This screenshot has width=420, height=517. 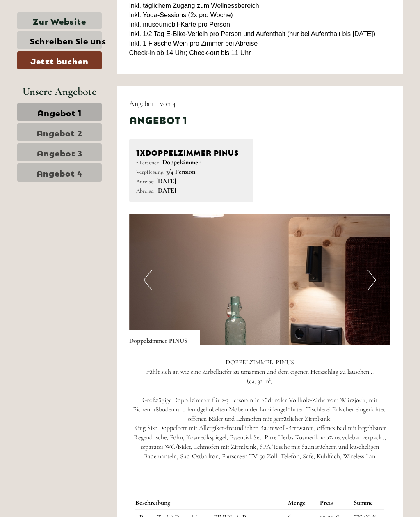 What do you see at coordinates (333, 502) in the screenshot?
I see `th: Preis` at bounding box center [333, 502].